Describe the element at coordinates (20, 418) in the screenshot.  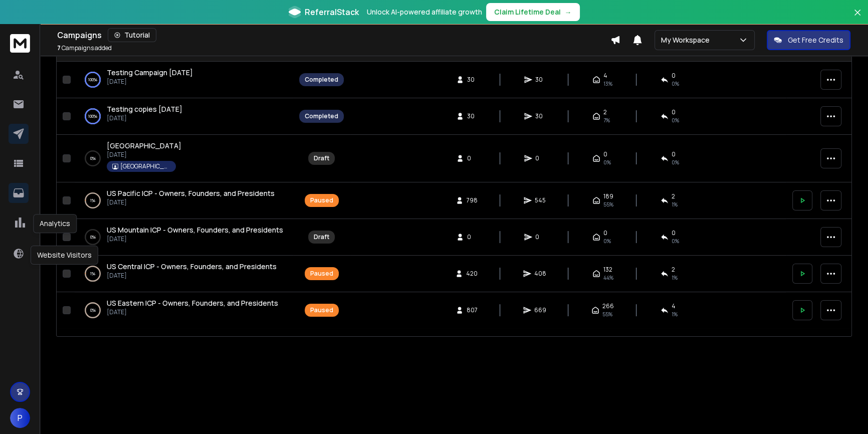
I see `button: P` at that location.